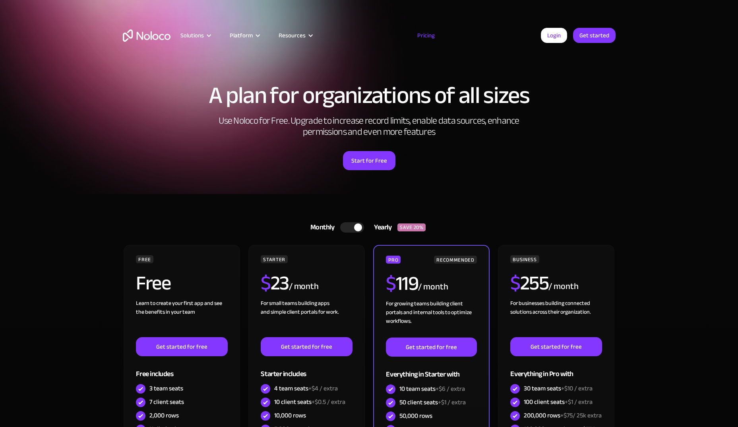 Image resolution: width=738 pixels, height=427 pixels. Describe the element at coordinates (402, 283) in the screenshot. I see `h2: 119` at that location.